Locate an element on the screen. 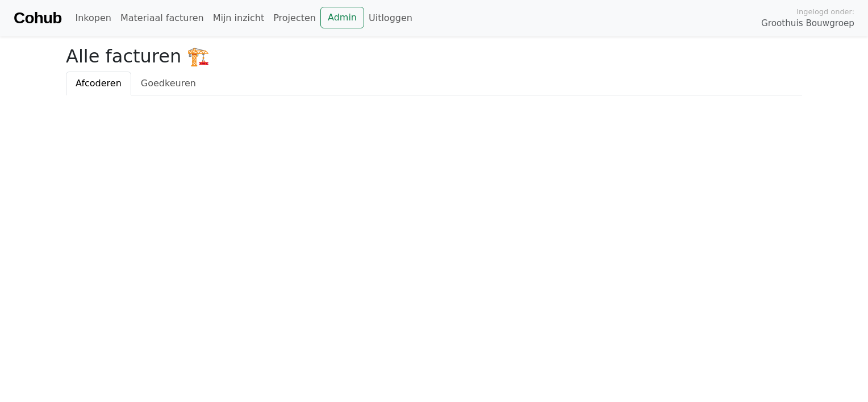 Image resolution: width=868 pixels, height=402 pixels. span: Afcoderen is located at coordinates (98, 83).